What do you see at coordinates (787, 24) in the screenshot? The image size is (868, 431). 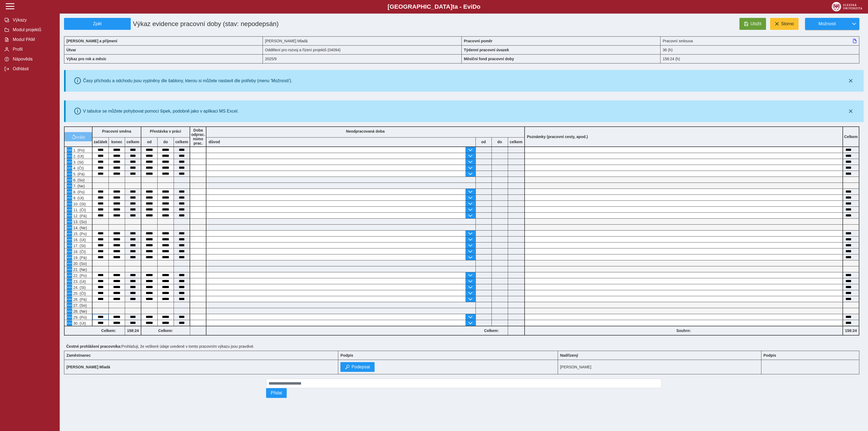 I see `span: Storno` at bounding box center [787, 24].